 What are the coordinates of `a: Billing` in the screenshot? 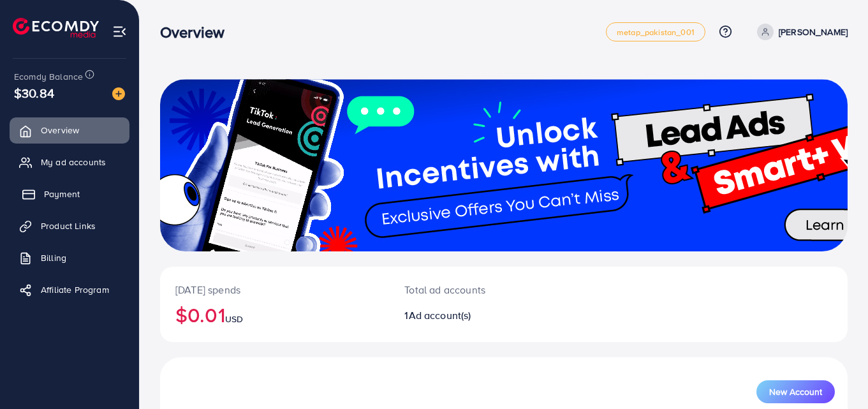 It's located at (69, 258).